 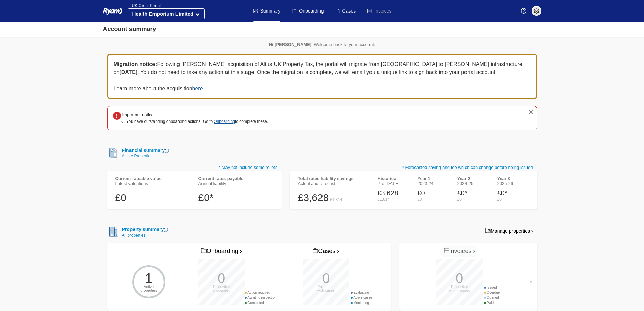 I want to click on p: * May not include some reliefs, so click(x=194, y=168).